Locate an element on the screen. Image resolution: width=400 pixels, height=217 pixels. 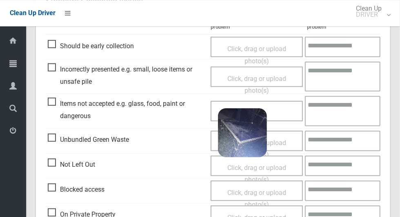
span: Clean Up Driver is located at coordinates (33, 13).